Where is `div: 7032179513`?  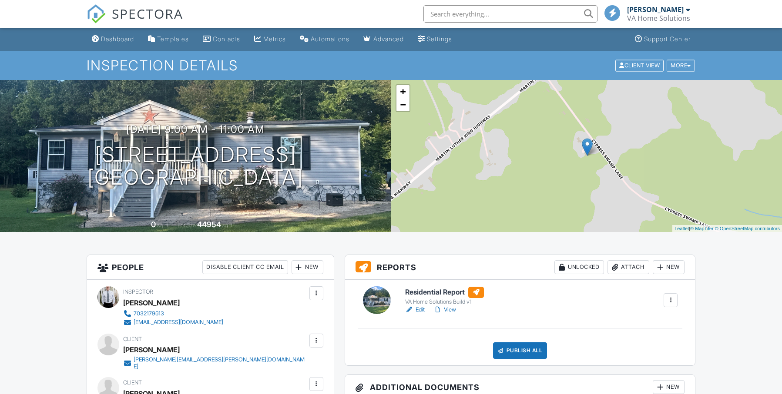
div: 7032179513 is located at coordinates (149, 314).